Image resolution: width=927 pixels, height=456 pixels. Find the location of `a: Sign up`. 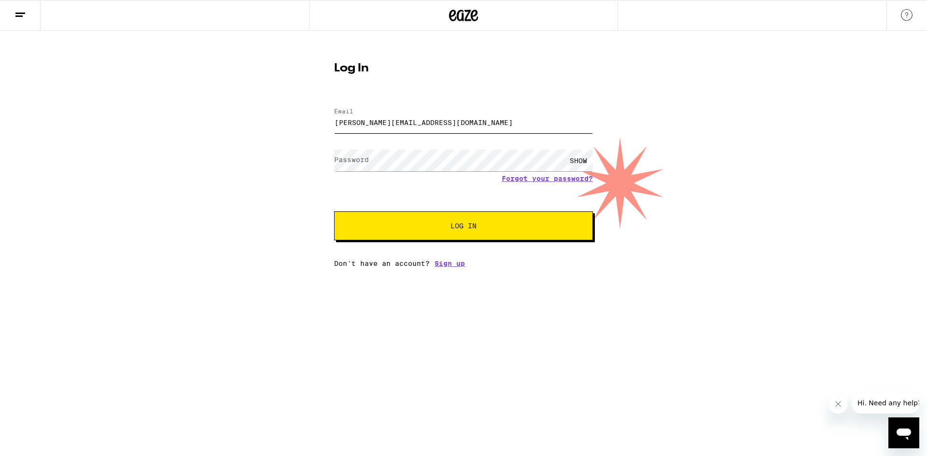

a: Sign up is located at coordinates (450, 264).